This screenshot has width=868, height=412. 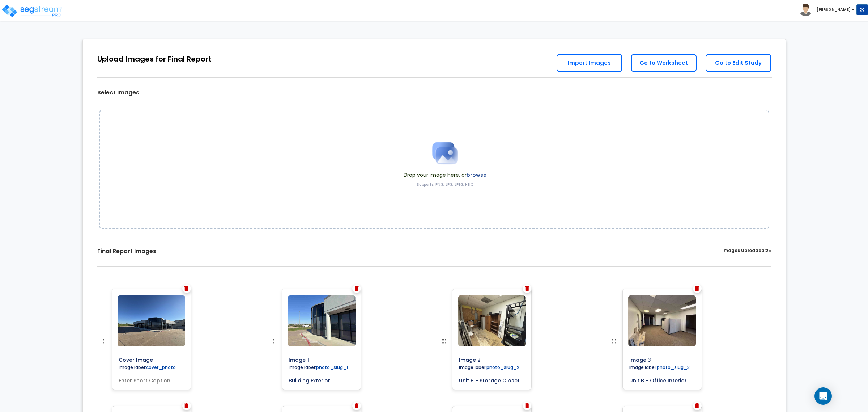 What do you see at coordinates (152, 379) in the screenshot?
I see `input: Enter Short Caption` at bounding box center [152, 379].